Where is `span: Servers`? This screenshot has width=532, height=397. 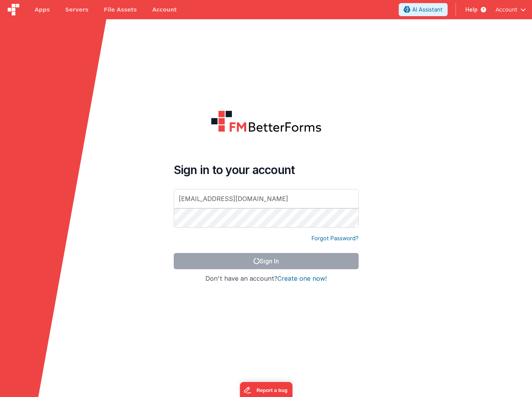 span: Servers is located at coordinates (77, 10).